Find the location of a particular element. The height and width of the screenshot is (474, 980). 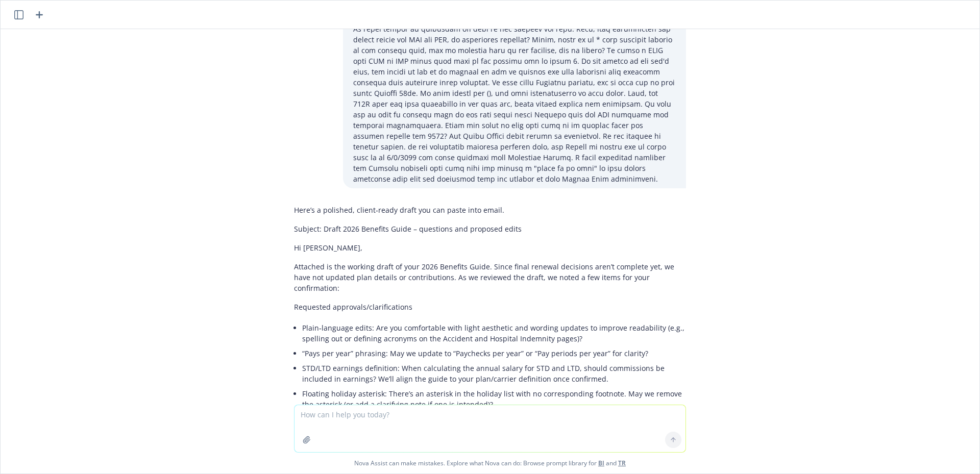

p: Here’s a polished, client‑ready draft you can paste into email. is located at coordinates (490, 210).